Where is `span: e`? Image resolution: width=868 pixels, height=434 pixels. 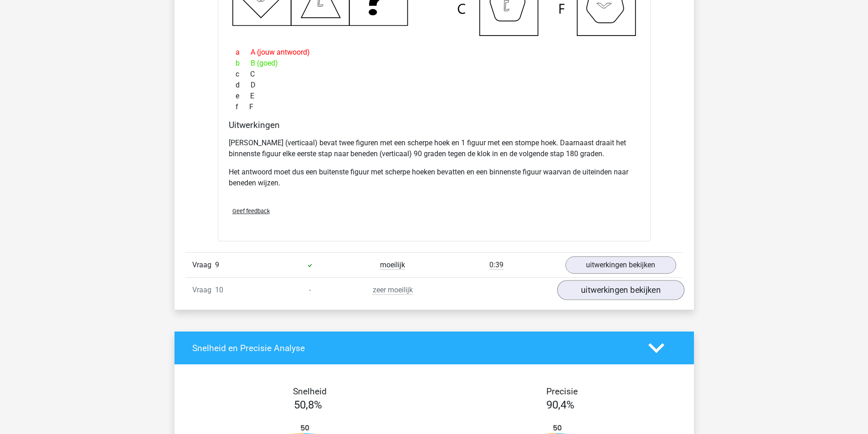 span: e is located at coordinates (243, 96).